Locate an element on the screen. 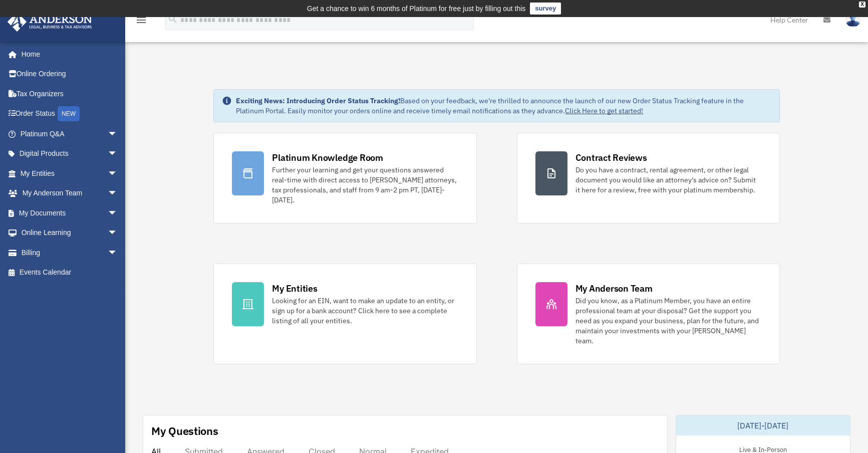 The width and height of the screenshot is (868, 453). a: Tax Organizers is located at coordinates (70, 94).